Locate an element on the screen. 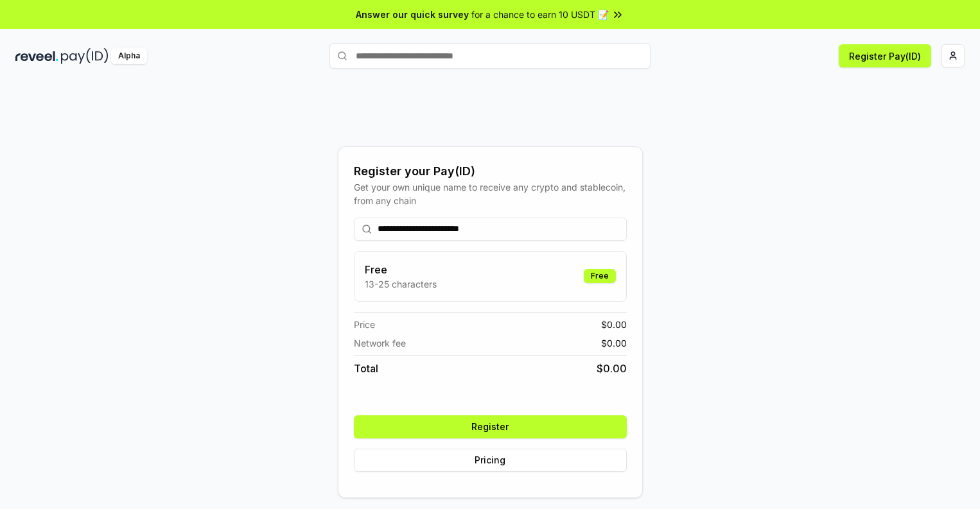 This screenshot has height=509, width=980. img: reveel_dark is located at coordinates (37, 56).